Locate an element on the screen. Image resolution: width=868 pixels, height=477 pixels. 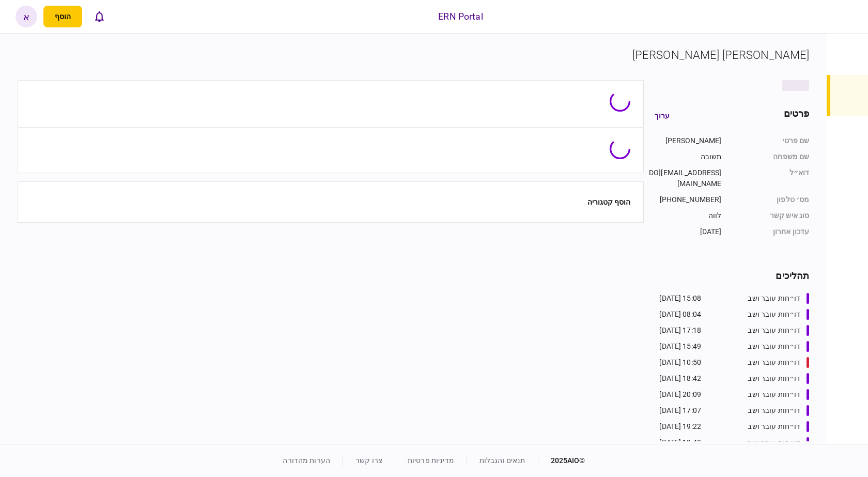
button: פתח רשימת התראות is located at coordinates (100, 17).